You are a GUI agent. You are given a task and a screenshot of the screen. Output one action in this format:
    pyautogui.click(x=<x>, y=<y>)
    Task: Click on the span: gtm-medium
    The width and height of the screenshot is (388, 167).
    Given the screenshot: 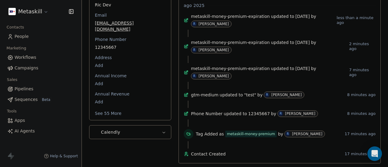 What is the action you would take?
    pyautogui.click(x=204, y=95)
    